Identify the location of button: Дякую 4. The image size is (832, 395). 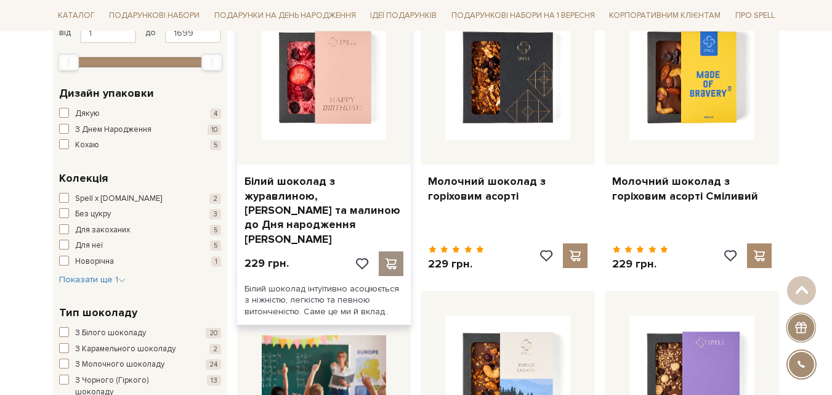
(140, 114).